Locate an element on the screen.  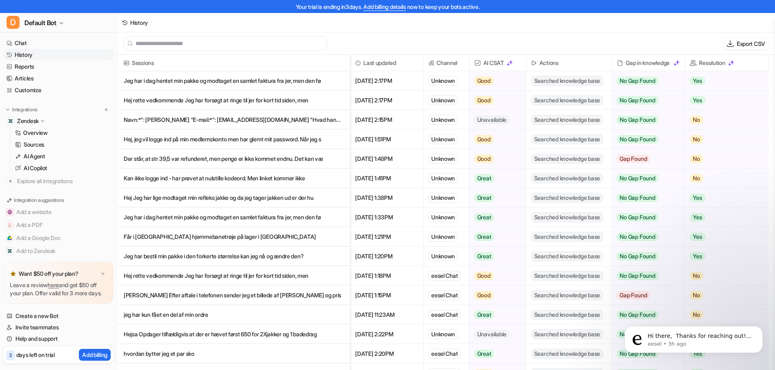
span: Default Bot is located at coordinates (40, 23).